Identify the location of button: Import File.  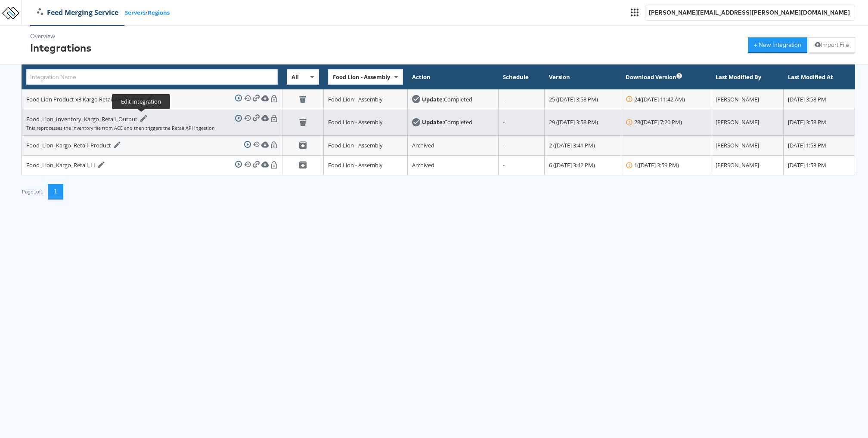
(832, 45).